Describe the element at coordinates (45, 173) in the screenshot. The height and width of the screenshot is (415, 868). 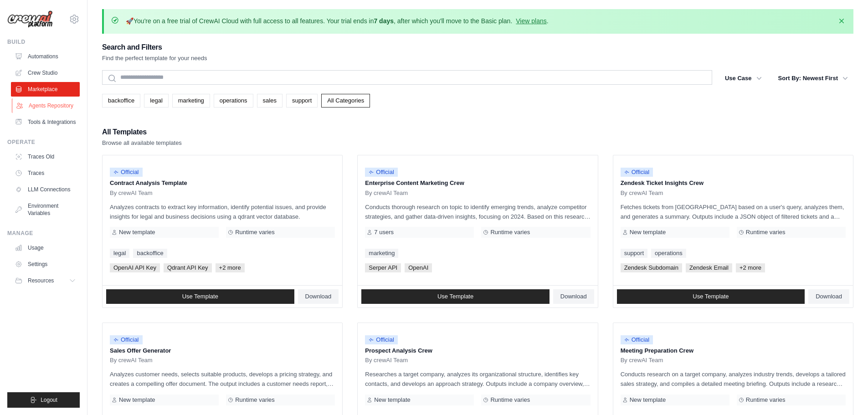
I see `a: Traces` at that location.